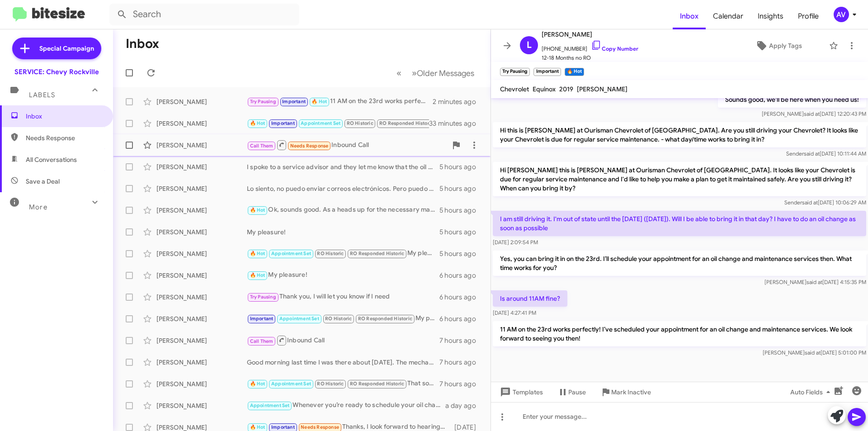 This screenshot has width=868, height=431. What do you see at coordinates (521, 392) in the screenshot?
I see `button: Templates` at bounding box center [521, 392].